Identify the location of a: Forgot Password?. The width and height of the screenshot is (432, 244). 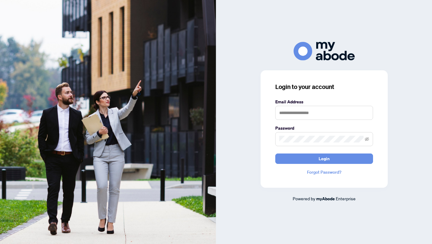
(325, 172).